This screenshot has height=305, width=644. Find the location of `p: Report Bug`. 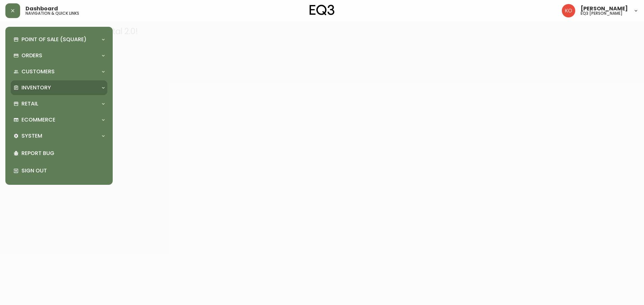

p: Report Bug is located at coordinates (63, 154).